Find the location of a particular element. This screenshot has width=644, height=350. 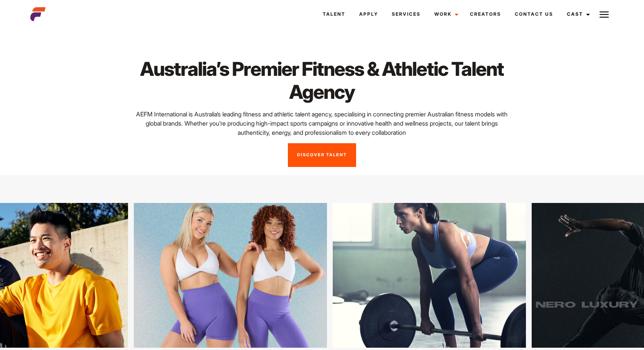

a: Talent is located at coordinates (334, 14).